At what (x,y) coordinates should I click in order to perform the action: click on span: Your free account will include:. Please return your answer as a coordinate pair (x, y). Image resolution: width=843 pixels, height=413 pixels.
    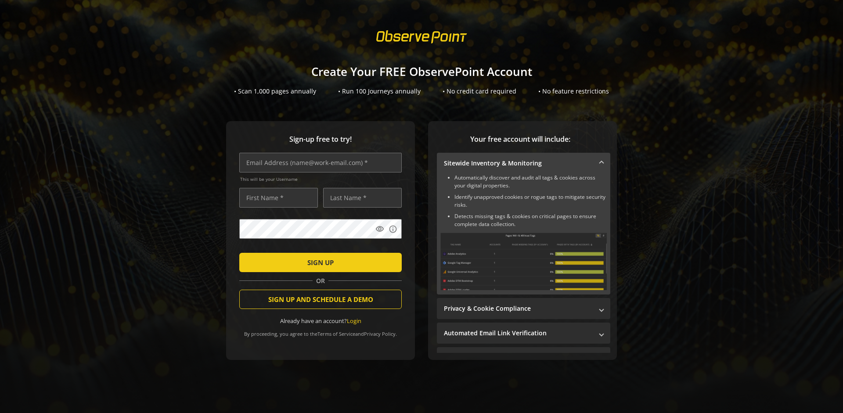
    Looking at the image, I should click on (521, 139).